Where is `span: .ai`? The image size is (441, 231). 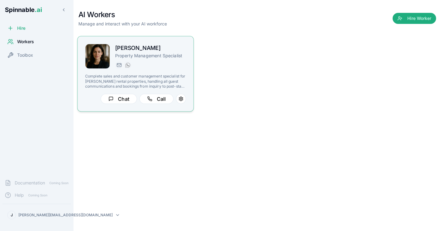 span: .ai is located at coordinates (38, 10).